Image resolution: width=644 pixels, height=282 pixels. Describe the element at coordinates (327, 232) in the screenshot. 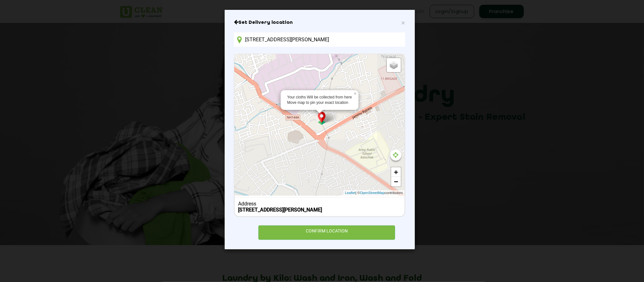

I see `div: CONFIRM LOCATION` at that location.